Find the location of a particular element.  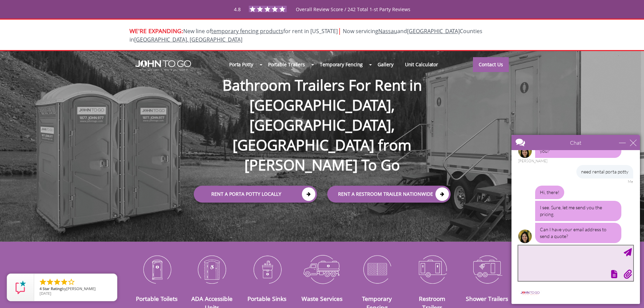

div: close is located at coordinates (126, 12).